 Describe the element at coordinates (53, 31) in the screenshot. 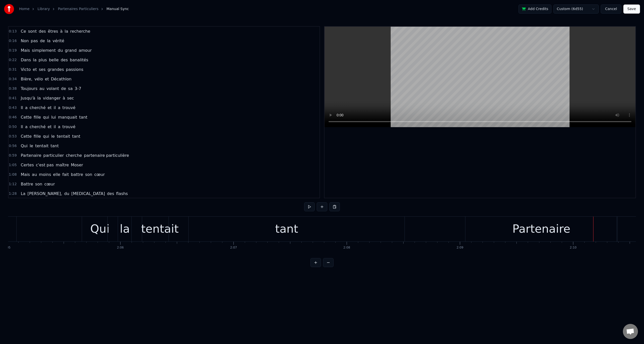

I see `span: êtres` at that location.